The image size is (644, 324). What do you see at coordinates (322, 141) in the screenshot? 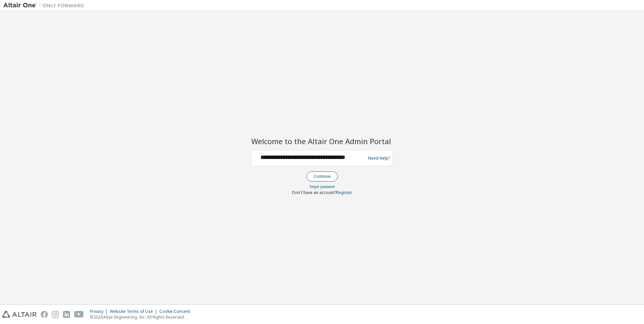
I see `h2: Welcome to the Altair One Admin Portal` at bounding box center [322, 141].